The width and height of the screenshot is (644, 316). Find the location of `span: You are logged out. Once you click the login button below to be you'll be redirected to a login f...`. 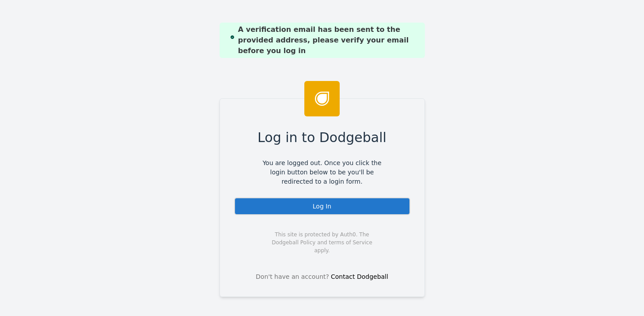

span: You are logged out. Once you click the login button below to be you'll be redirected to a login f... is located at coordinates (322, 172).